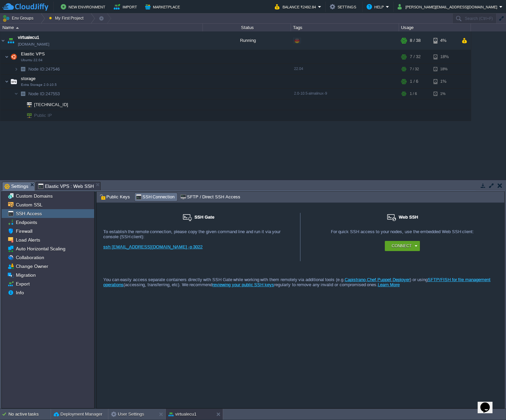 This screenshot has height=420, width=506. What do you see at coordinates (41, 248) in the screenshot?
I see `span: Auto Horizontal Scaling` at bounding box center [41, 248].